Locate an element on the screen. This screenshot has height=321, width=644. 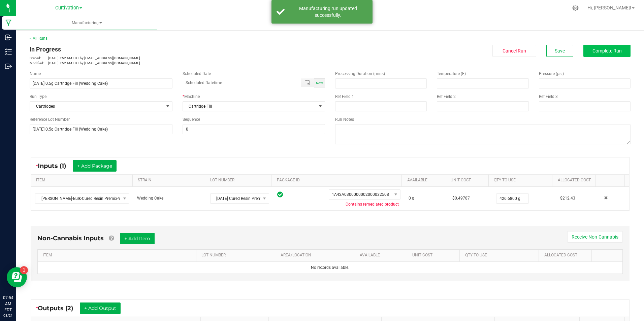
button: + Add Output is located at coordinates (100, 308).